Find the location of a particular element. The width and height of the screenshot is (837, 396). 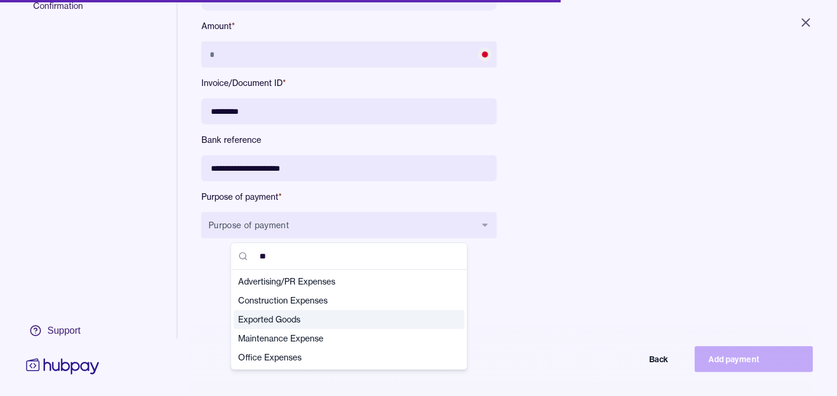

label: Amount is located at coordinates (349, 26).